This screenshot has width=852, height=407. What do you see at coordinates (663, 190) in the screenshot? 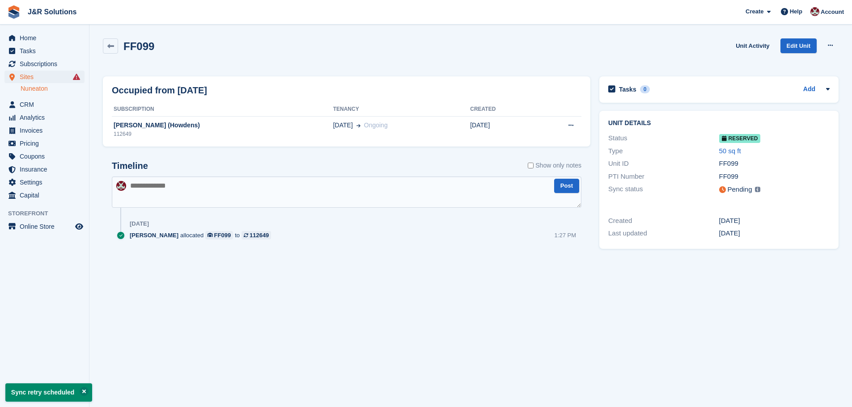
I see `div: Sync status` at bounding box center [663, 190].